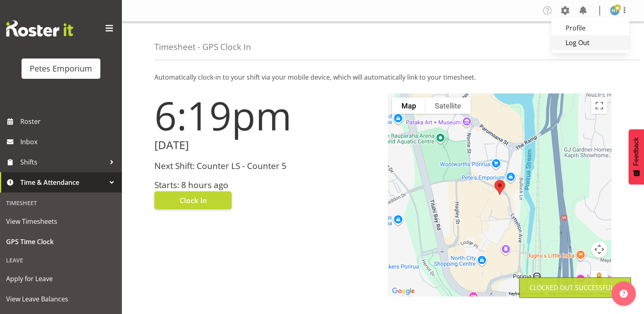 This screenshot has width=644, height=314. Describe the element at coordinates (61, 279) in the screenshot. I see `a: Apply for Leave` at that location.